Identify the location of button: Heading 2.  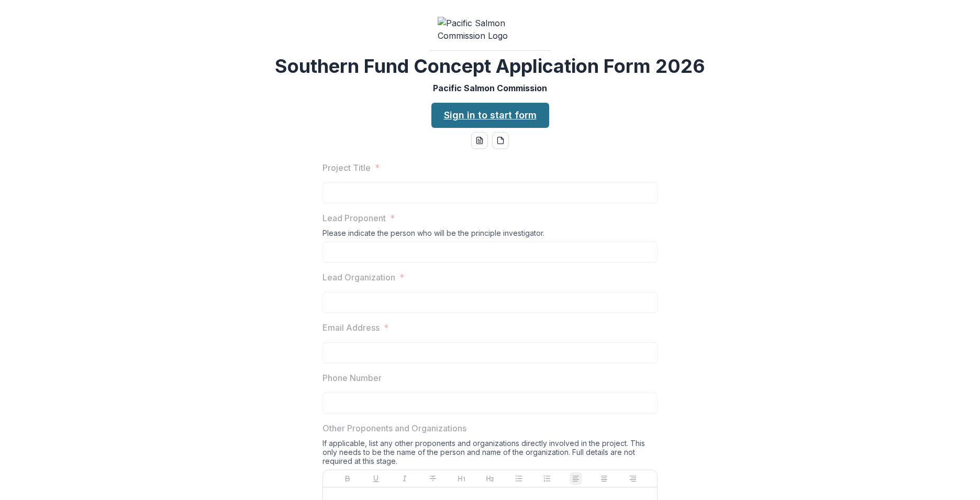
(490, 478).